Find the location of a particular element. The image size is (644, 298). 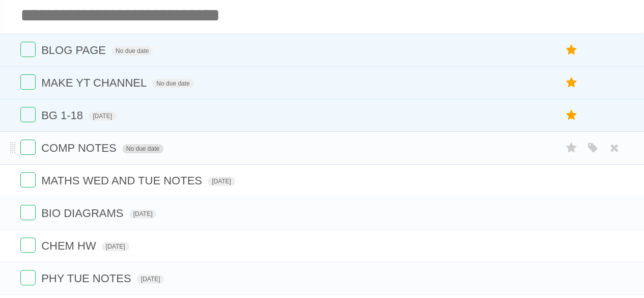

span: BLOG PAGE is located at coordinates (75, 50).